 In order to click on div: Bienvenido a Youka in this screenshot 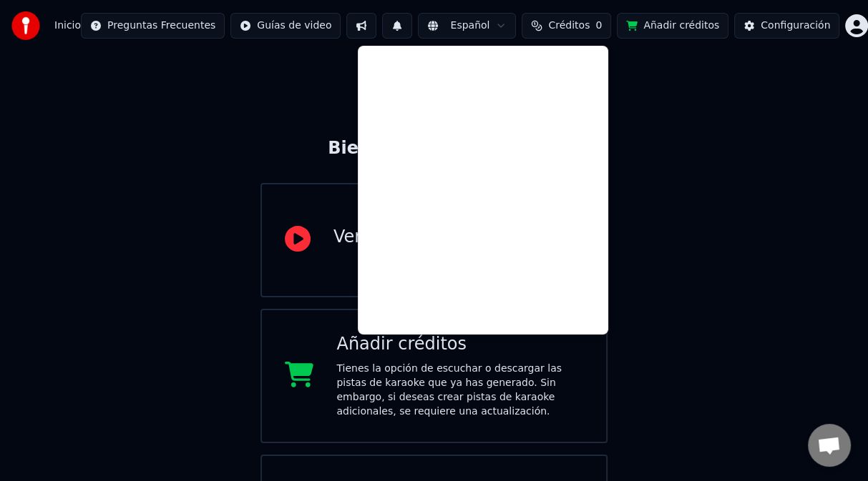, I will do `click(433, 149)`.